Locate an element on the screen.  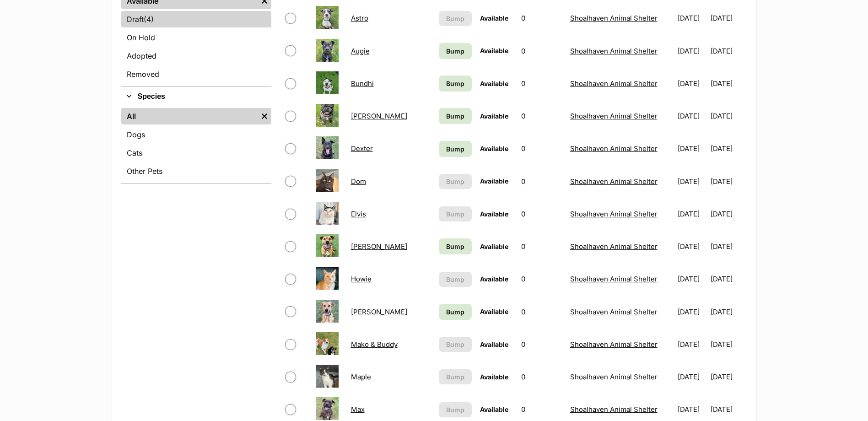
a: Removed is located at coordinates (196, 74).